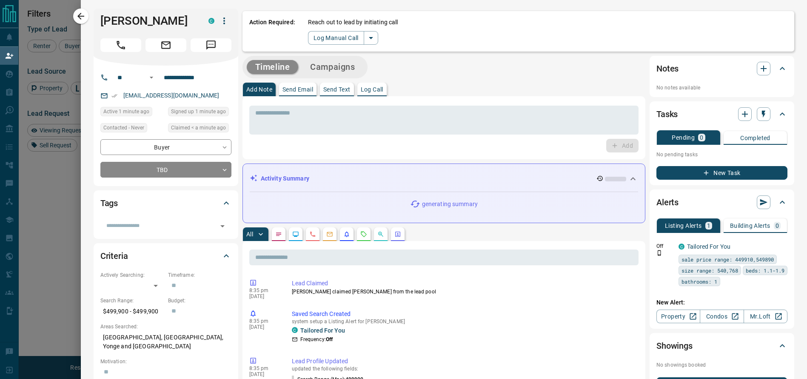  Describe the element at coordinates (464, 369) in the screenshot. I see `p: updated the following fields:` at that location.